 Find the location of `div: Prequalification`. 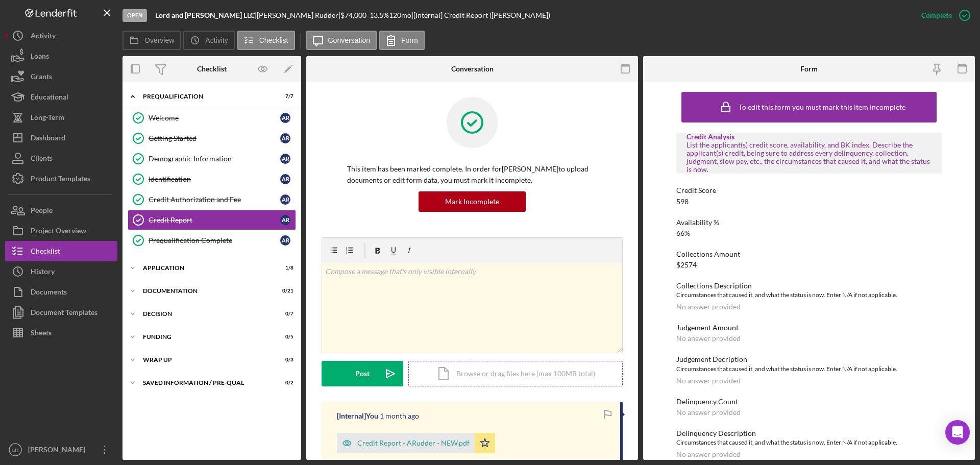

div: Prequalification is located at coordinates (205, 96).